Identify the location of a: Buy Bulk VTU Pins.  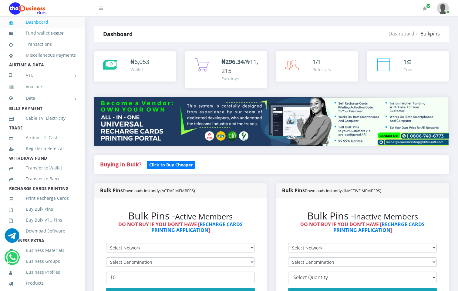
(42, 220).